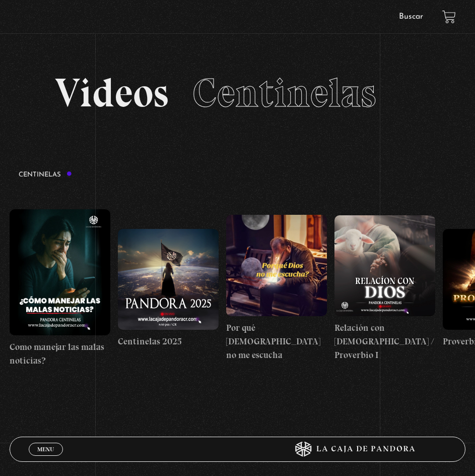  Describe the element at coordinates (238, 93) in the screenshot. I see `h2: Videos` at that location.